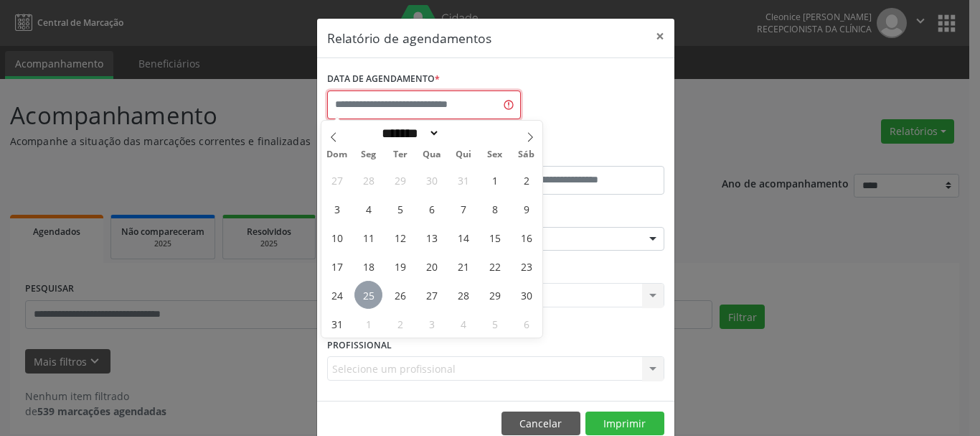  I want to click on span: Setembro 6, 2025, so click(526, 323).